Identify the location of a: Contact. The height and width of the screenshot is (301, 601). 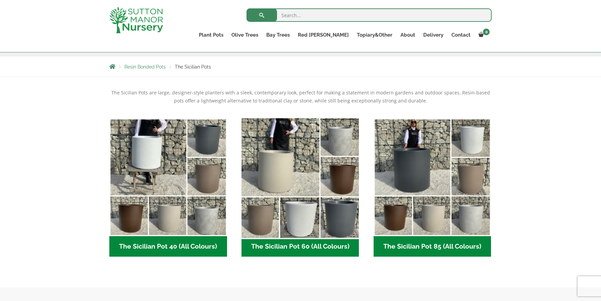
(461, 35).